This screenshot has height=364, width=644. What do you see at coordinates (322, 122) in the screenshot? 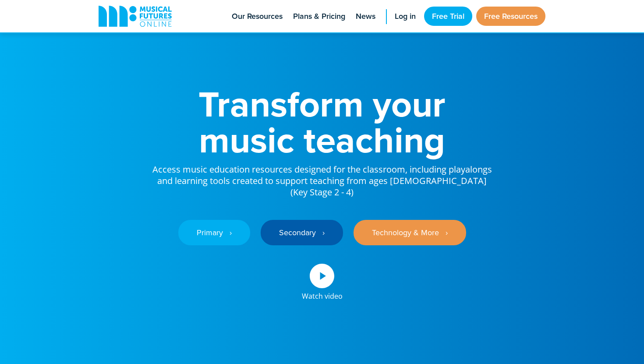
I see `h1: Transform your music teaching` at bounding box center [322, 122].